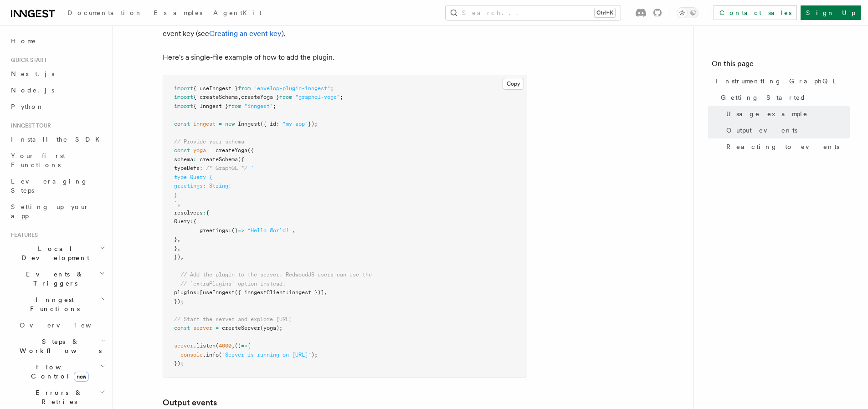  What do you see at coordinates (203, 186) in the screenshot?
I see `span: greetings: String!` at bounding box center [203, 186].